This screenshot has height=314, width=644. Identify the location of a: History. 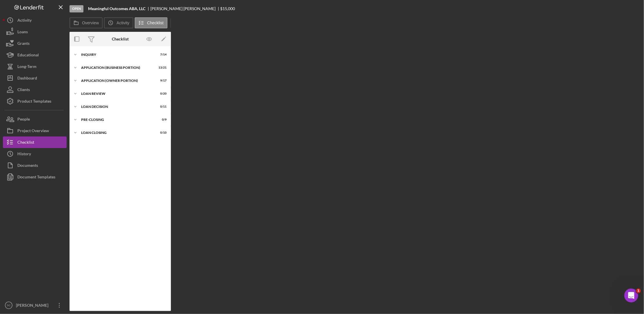
(35, 154).